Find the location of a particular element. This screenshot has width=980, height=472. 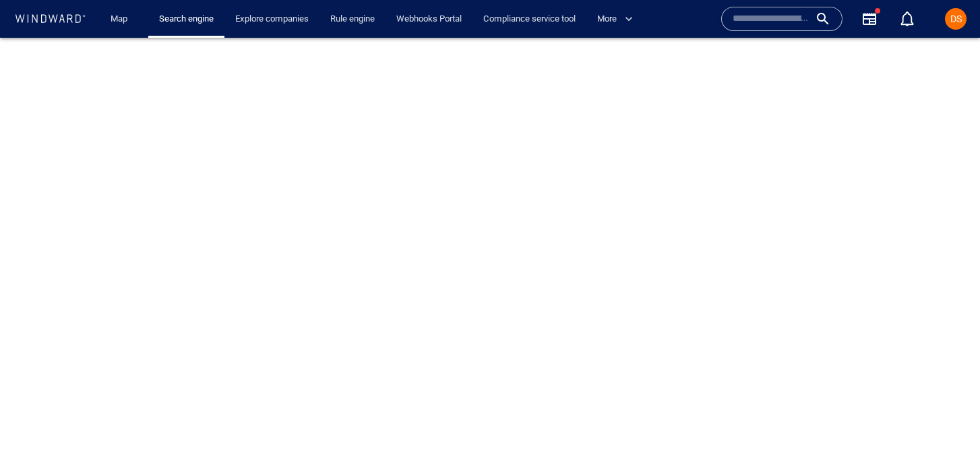

button: More is located at coordinates (618, 19).